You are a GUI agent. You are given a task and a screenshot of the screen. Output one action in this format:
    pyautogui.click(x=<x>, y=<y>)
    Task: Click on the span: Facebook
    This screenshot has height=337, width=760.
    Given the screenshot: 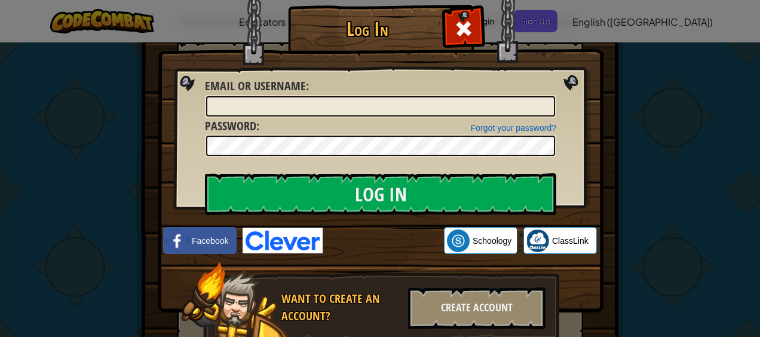 What is the action you would take?
    pyautogui.click(x=210, y=241)
    